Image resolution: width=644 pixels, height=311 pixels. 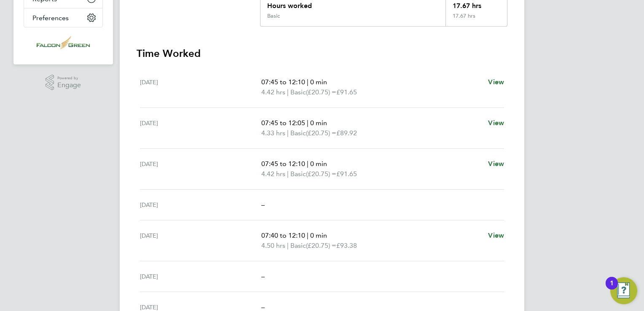 What do you see at coordinates (283, 235) in the screenshot?
I see `span: 07:40 to 12:10` at bounding box center [283, 235].